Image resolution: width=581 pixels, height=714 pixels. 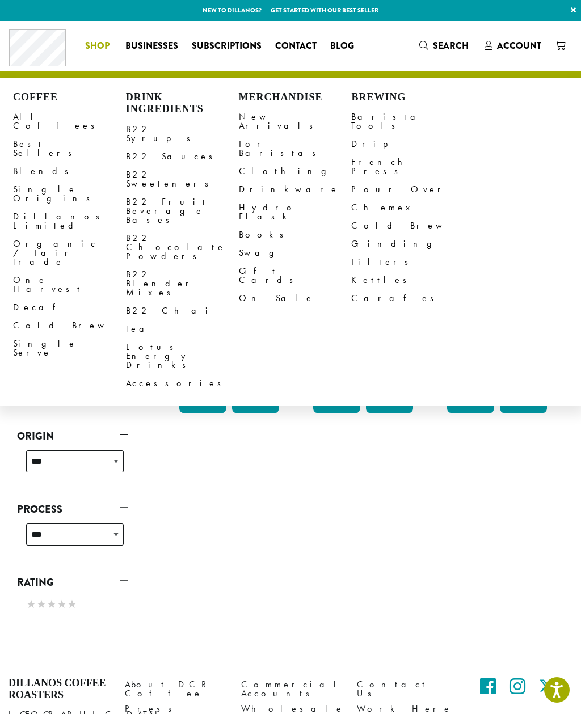 I want to click on a: B22 Syrups, so click(x=182, y=134).